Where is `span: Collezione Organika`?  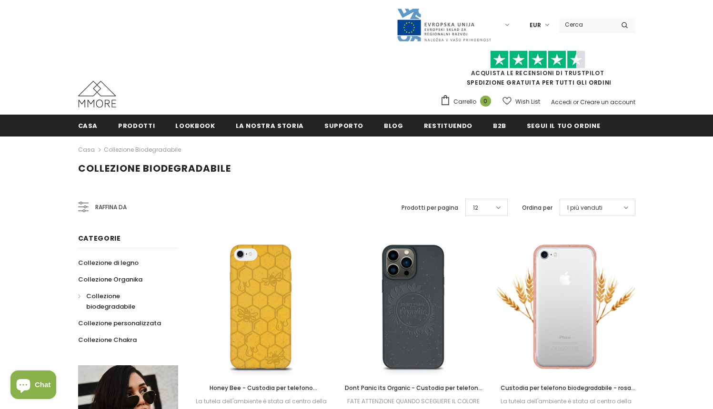
span: Collezione Organika is located at coordinates (110, 279).